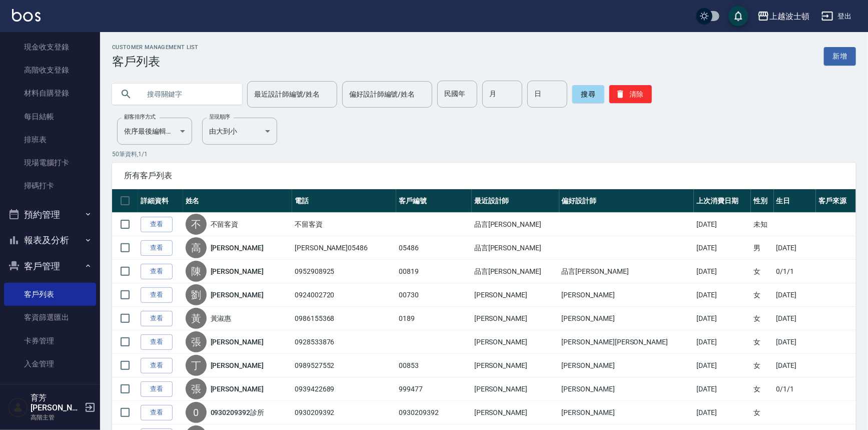 This screenshot has width=868, height=430. What do you see at coordinates (50, 47) in the screenshot?
I see `a: 現金收支登錄` at bounding box center [50, 47].